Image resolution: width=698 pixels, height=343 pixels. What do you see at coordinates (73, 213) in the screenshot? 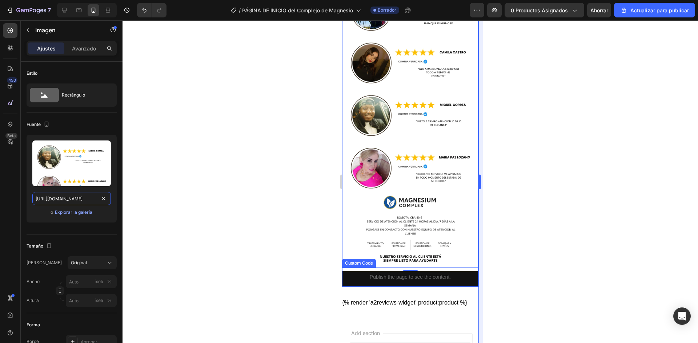
I see `button: Explorar la galería` at bounding box center [73, 213].